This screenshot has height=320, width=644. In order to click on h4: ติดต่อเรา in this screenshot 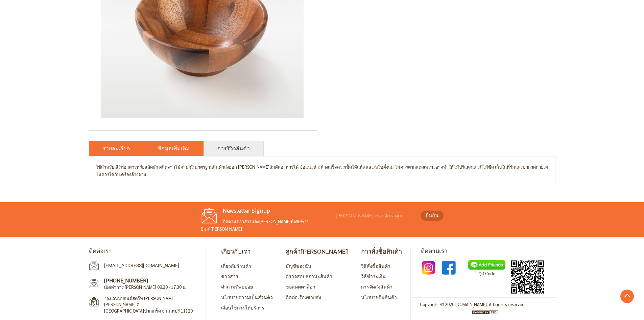, I will do `click(145, 251)`.